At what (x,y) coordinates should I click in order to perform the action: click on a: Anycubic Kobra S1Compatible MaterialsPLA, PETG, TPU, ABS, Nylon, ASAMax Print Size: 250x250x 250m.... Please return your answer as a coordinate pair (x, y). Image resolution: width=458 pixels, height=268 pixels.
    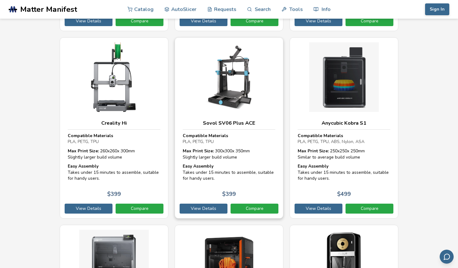
    Looking at the image, I should click on (344, 128).